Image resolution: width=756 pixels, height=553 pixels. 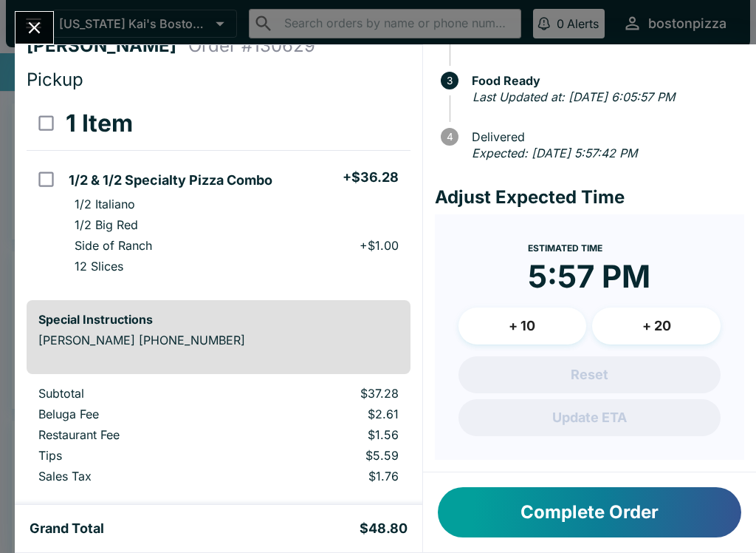 I want to click on h4: Order # 130629, so click(x=252, y=46).